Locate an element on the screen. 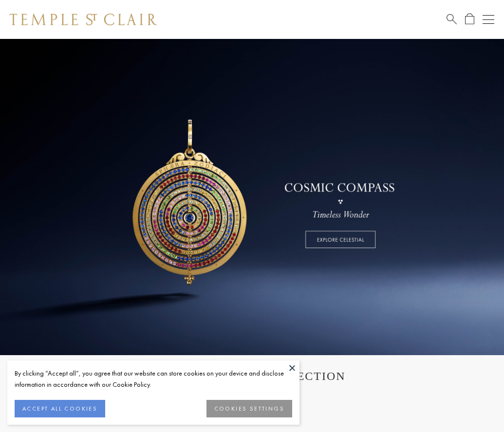 The width and height of the screenshot is (504, 432). img: Temple St. Clair is located at coordinates (84, 19).